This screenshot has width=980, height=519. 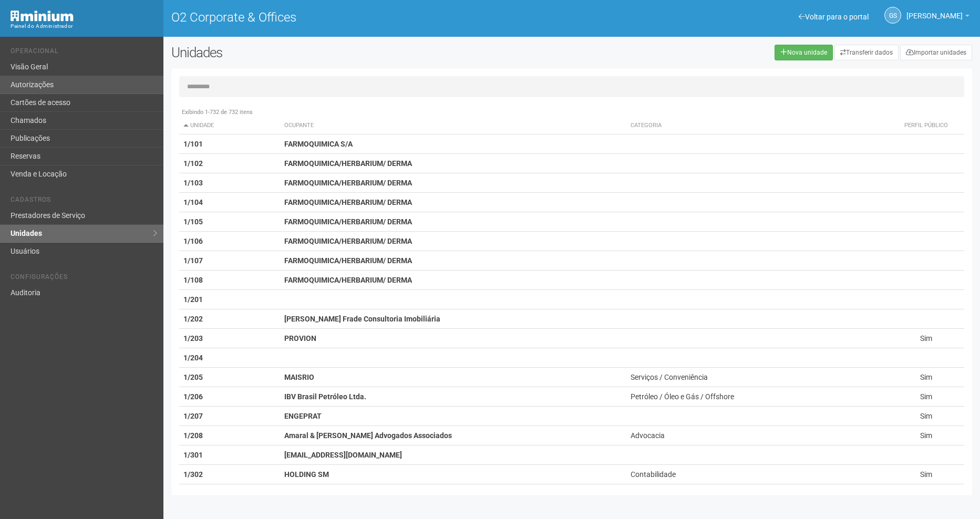 What do you see at coordinates (325, 396) in the screenshot?
I see `strong: IBV Brasil Petróleo Ltda.` at bounding box center [325, 396].